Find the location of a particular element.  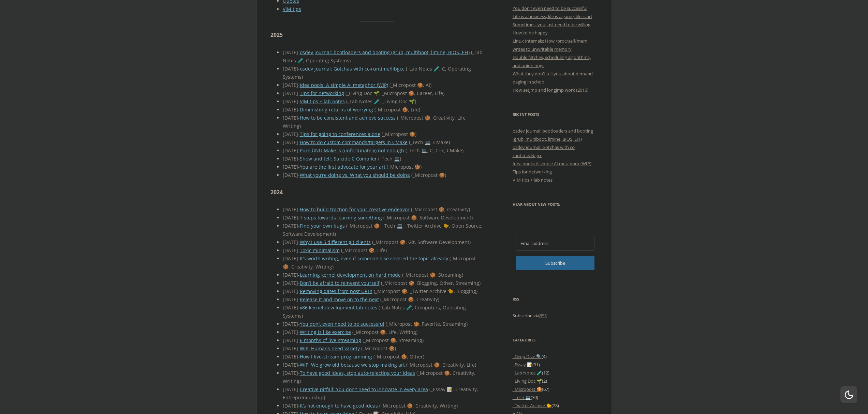

a: x86 kernel development lab notes is located at coordinates (338, 307).